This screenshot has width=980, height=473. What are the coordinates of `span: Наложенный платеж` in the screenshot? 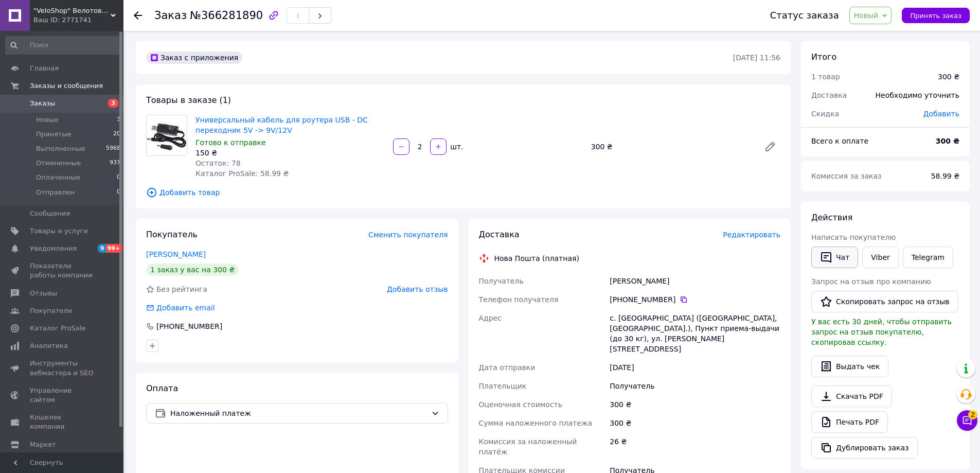 It's located at (298, 413).